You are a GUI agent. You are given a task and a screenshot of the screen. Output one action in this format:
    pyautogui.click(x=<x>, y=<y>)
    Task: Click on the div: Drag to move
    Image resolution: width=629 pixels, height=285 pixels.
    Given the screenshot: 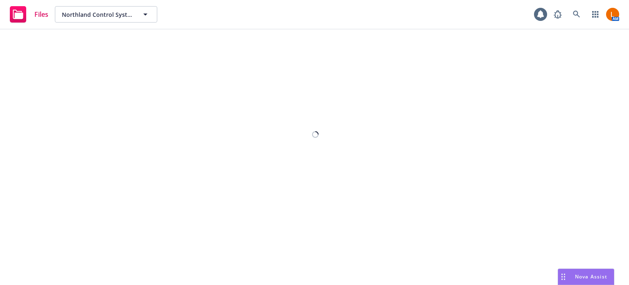 What is the action you would take?
    pyautogui.click(x=563, y=276)
    